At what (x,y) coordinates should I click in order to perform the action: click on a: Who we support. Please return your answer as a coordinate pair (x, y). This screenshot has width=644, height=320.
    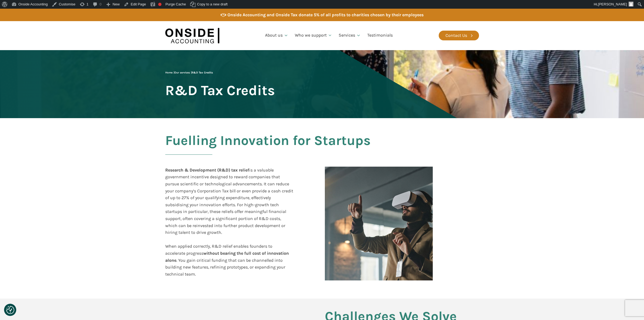
    Looking at the image, I should click on (313, 35).